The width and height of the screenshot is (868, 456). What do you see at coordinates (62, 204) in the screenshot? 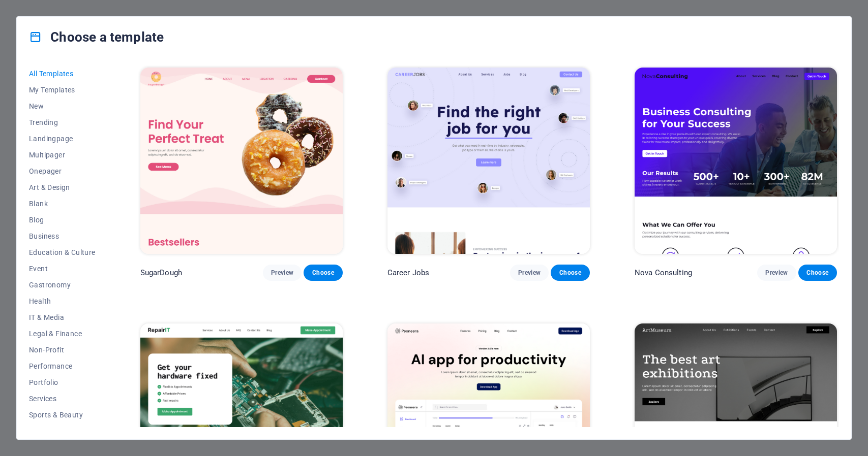
I see `button: Blank` at bounding box center [62, 204].